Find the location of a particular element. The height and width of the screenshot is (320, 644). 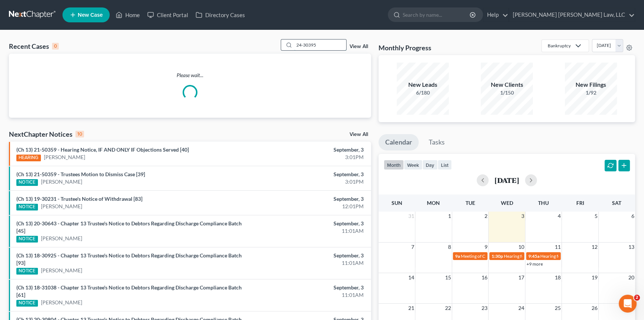

span: 7 is located at coordinates (413, 247).